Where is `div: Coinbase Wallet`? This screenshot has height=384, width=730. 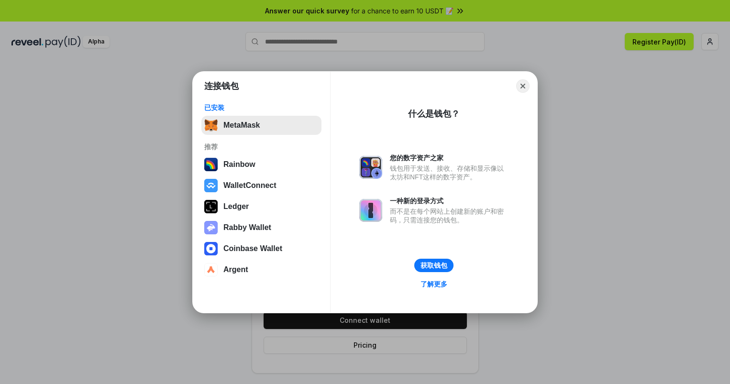 div: Coinbase Wallet is located at coordinates (253, 249).